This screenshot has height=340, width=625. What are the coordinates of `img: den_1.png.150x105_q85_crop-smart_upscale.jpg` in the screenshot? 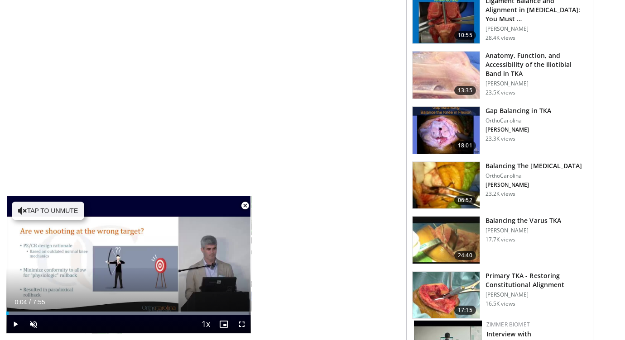 It's located at (446, 240).